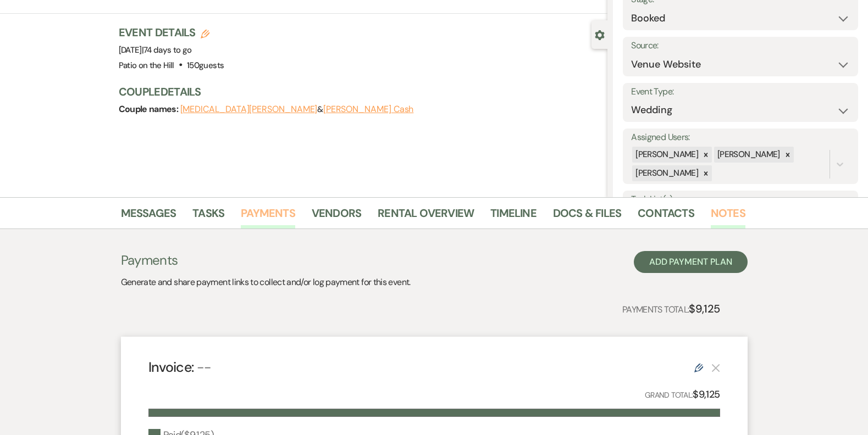  I want to click on a: Tasks, so click(208, 216).